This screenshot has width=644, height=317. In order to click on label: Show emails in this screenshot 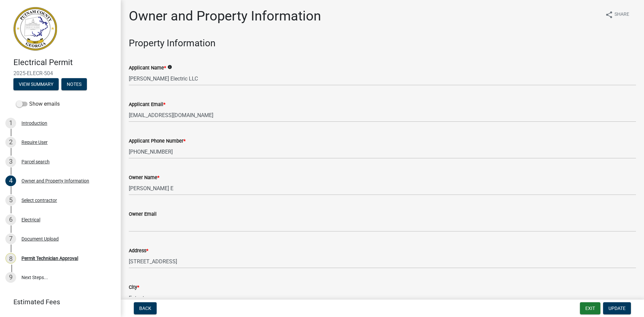, I will do `click(38, 104)`.